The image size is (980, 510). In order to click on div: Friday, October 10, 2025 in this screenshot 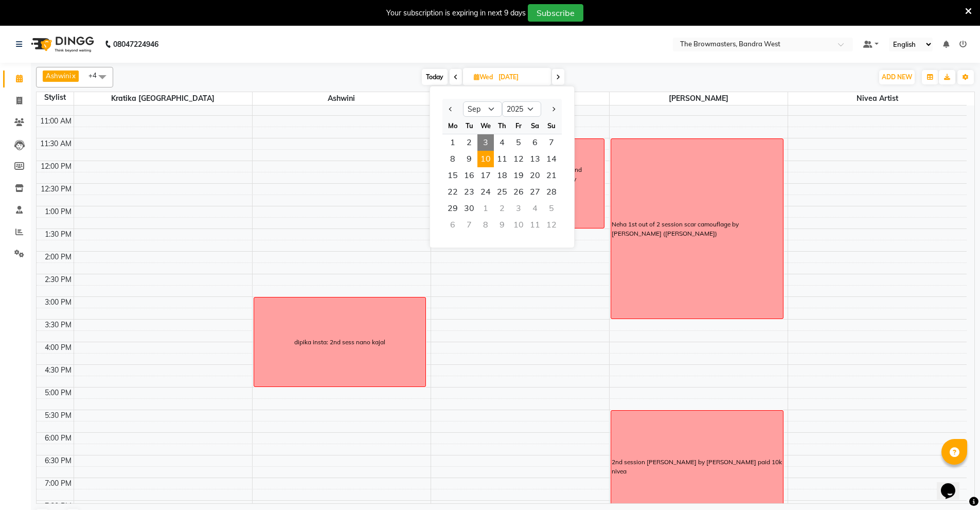, I will do `click(518, 225)`.